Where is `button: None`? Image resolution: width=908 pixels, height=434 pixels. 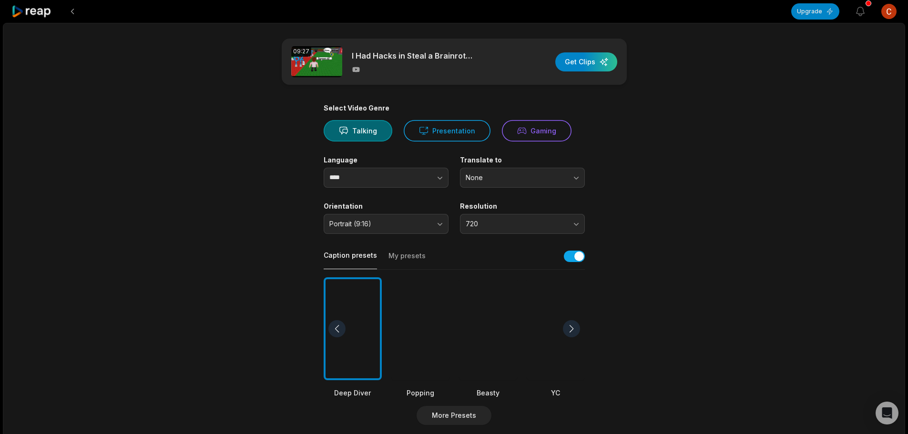
button: None is located at coordinates (523, 178).